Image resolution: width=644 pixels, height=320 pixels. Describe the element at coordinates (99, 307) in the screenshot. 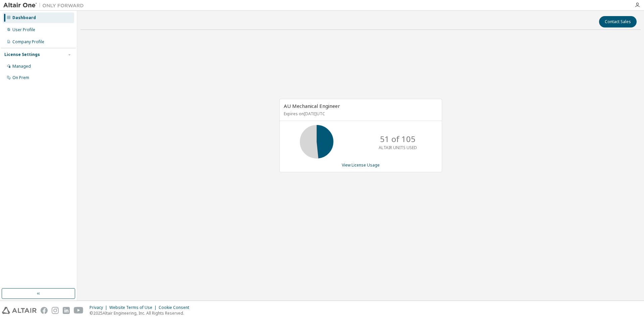

I see `div: Privacy` at that location.